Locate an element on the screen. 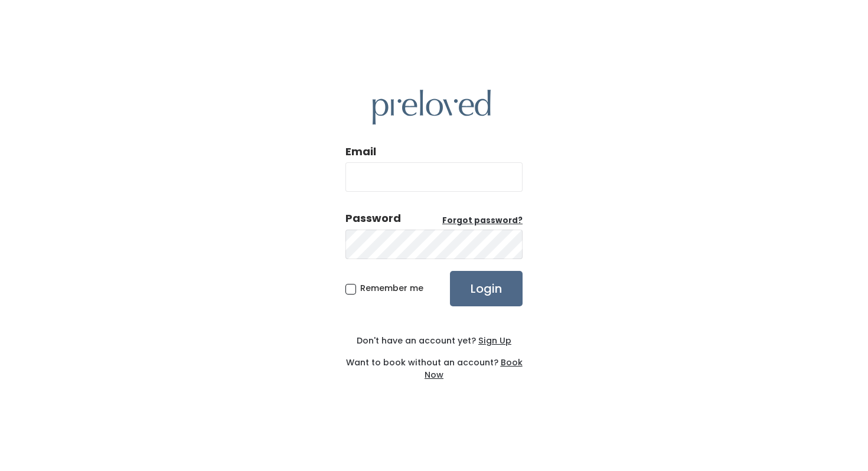  a: Sign Up is located at coordinates (494, 341).